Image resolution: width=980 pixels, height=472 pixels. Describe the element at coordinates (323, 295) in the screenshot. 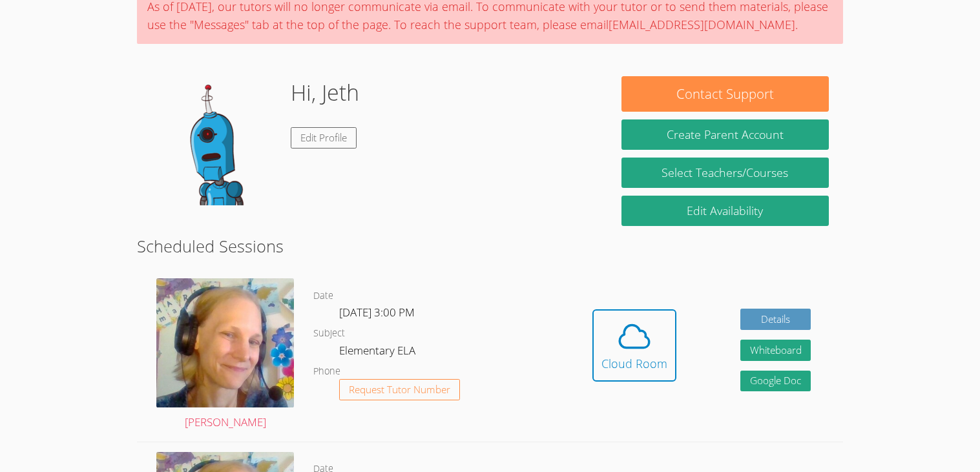

I see `dt: Date` at that location.